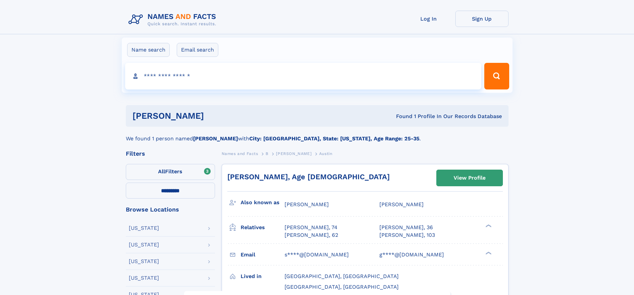  Describe the element at coordinates (170, 210) in the screenshot. I see `div: Browse Locations` at that location.